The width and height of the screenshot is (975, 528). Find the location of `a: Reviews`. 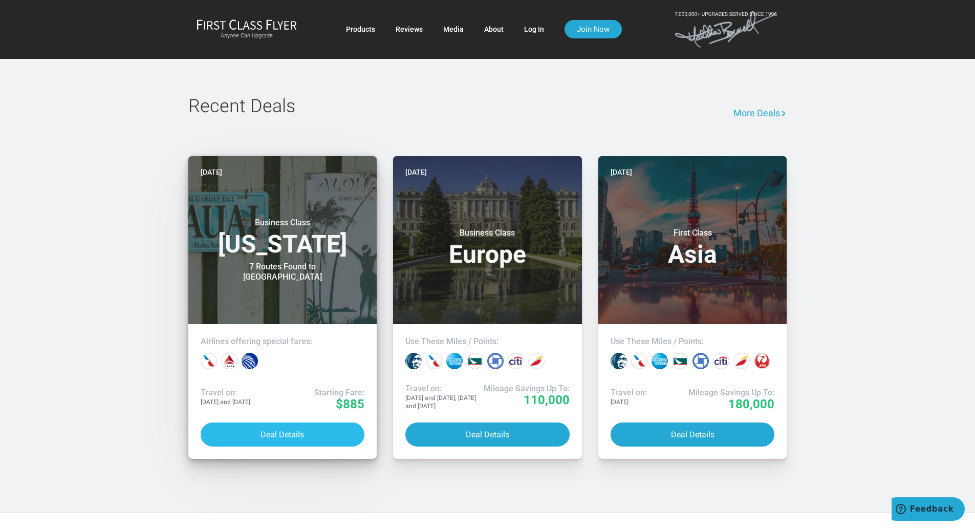

a: Reviews is located at coordinates (409, 29).